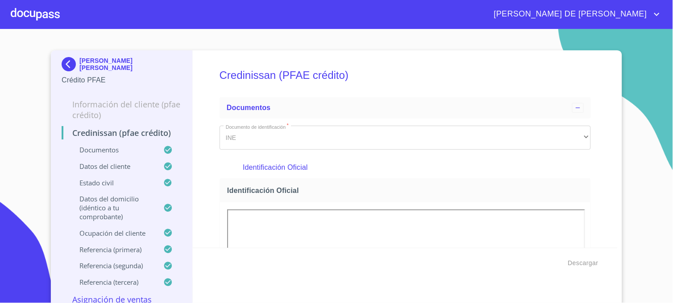 This screenshot has width=673, height=303. I want to click on p: Datos del domicilio (idéntico a tu comprobante), so click(112, 208).